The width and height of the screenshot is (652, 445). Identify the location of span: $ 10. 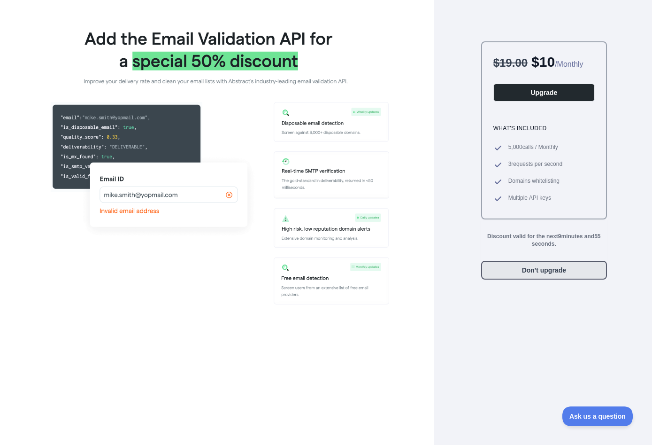
(543, 62).